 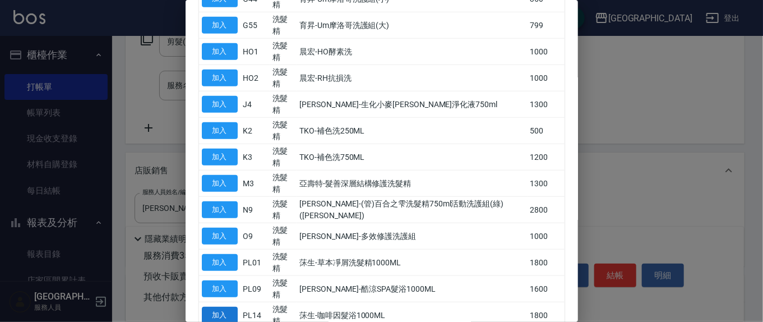 What do you see at coordinates (255, 183) in the screenshot?
I see `td: M3` at bounding box center [255, 183].